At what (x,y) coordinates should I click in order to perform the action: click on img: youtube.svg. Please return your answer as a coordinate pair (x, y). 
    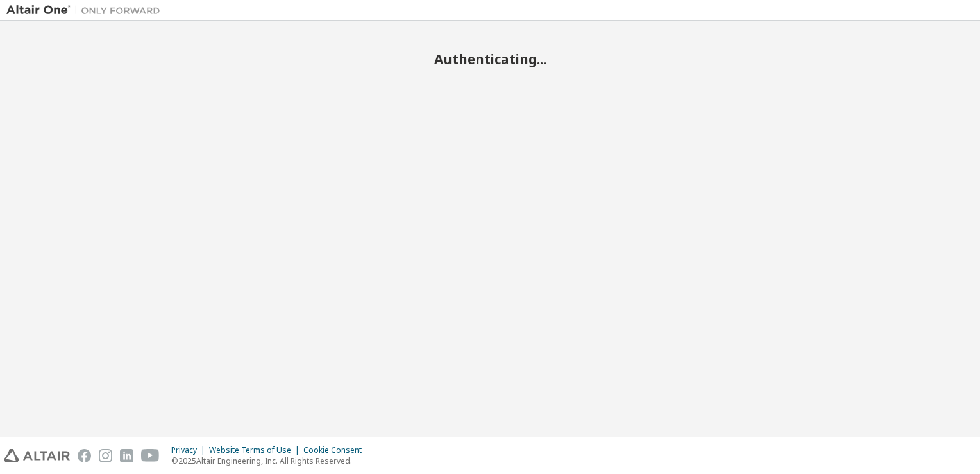
    Looking at the image, I should click on (150, 455).